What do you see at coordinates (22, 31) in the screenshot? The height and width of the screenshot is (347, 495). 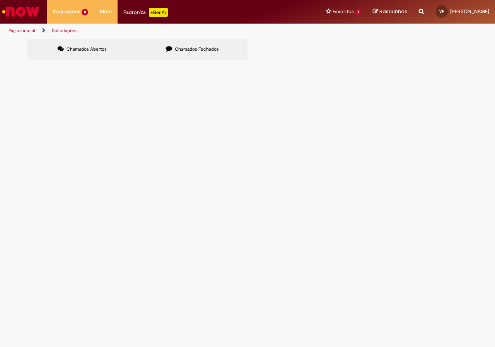 I see `a: Página inicial` at bounding box center [22, 31].